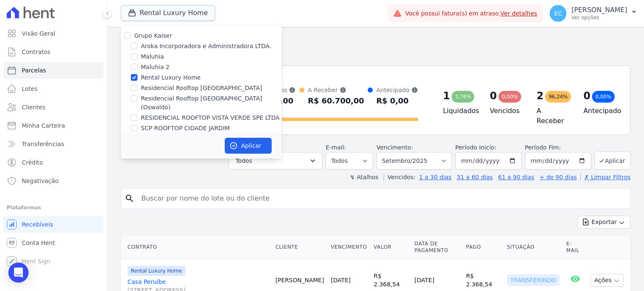 The width and height of the screenshot is (644, 291). What do you see at coordinates (152, 56) in the screenshot?
I see `label: Maluhia` at bounding box center [152, 56].